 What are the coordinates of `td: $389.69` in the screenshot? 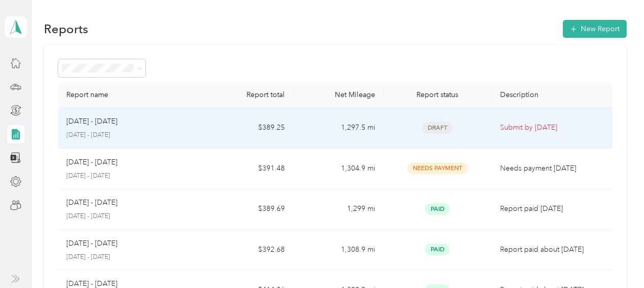 It's located at (248, 209).